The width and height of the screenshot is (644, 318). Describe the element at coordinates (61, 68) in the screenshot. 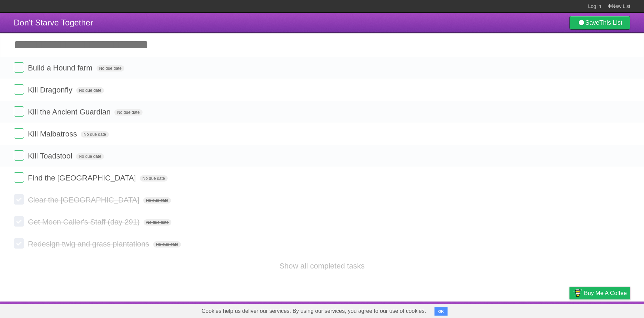

I see `span: Build a Hound farm` at that location.